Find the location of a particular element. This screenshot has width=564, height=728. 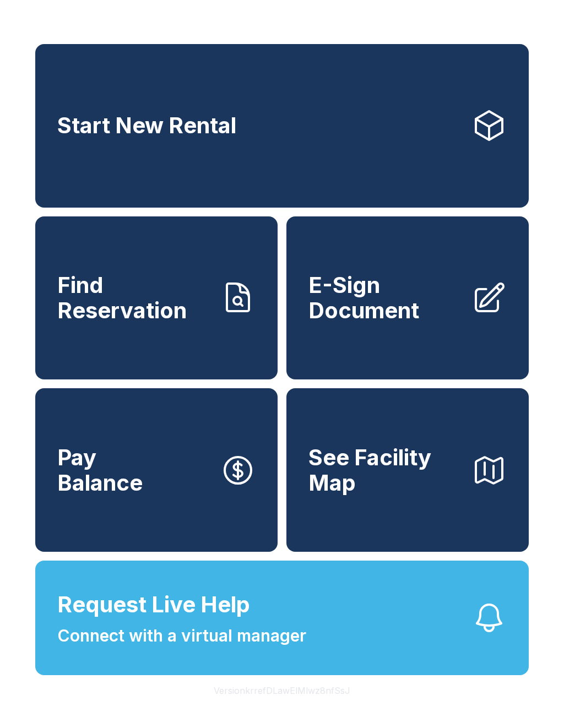

span: Connect with a virtual manager is located at coordinates (181, 636).